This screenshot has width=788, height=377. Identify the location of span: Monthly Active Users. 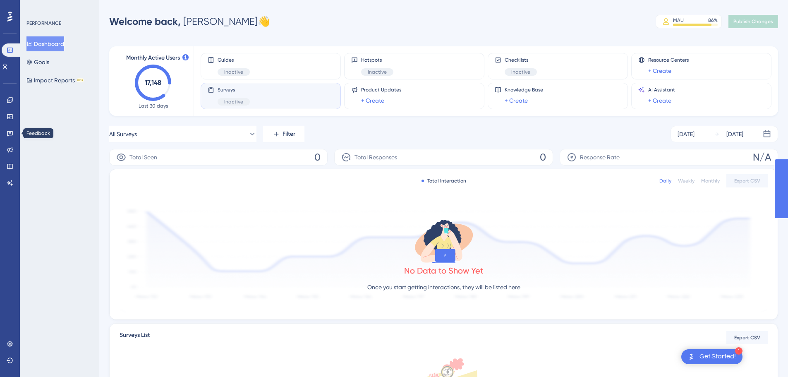
(153, 58).